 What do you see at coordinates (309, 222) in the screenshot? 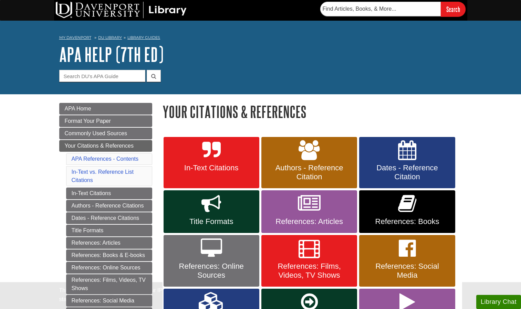
I see `span: References: Articles` at bounding box center [309, 222].